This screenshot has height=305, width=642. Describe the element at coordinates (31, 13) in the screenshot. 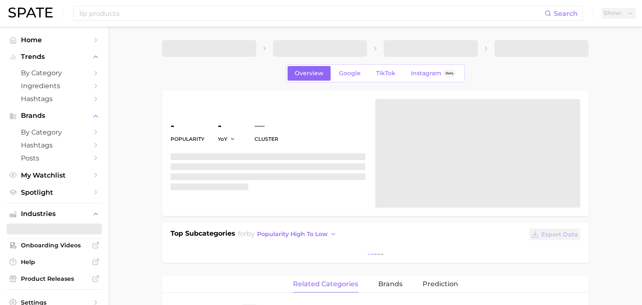

I see `img: SPATE` at that location.